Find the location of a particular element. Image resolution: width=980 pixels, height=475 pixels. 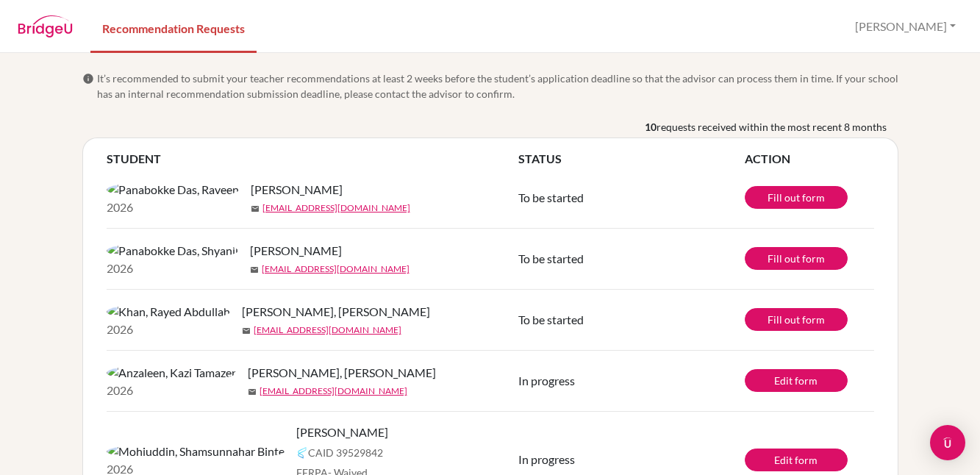

span: CAID 39529842 is located at coordinates (345, 453).